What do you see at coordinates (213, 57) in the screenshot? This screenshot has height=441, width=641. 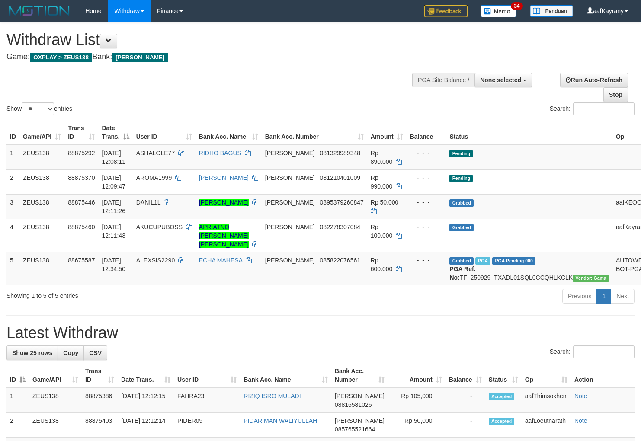 I see `h4: Game: Bank:` at bounding box center [213, 57].